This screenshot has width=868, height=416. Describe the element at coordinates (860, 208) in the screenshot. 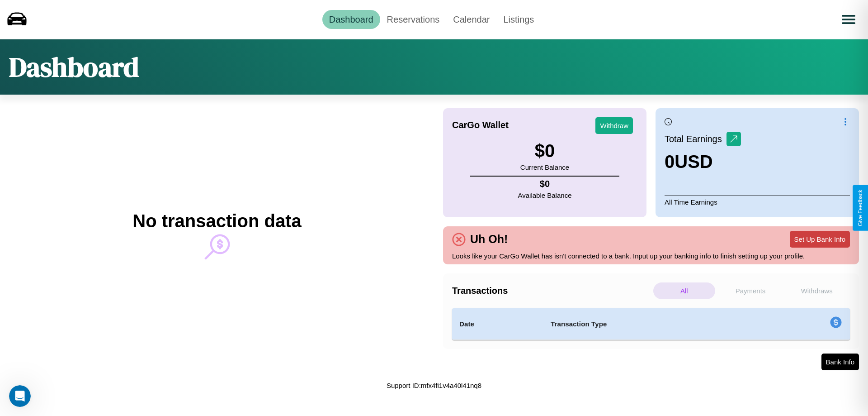

I see `div: Give Feedback` at that location.